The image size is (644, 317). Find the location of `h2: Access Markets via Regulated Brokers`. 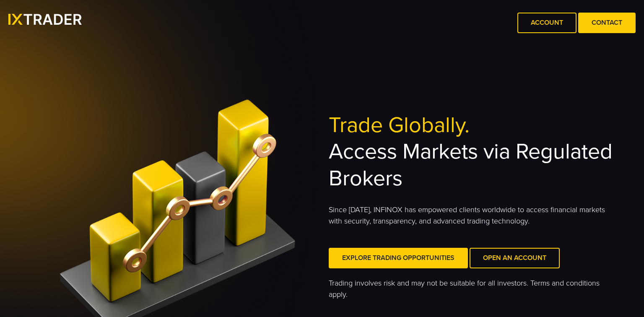

h2: Access Markets via Regulated Brokers is located at coordinates (472, 152).